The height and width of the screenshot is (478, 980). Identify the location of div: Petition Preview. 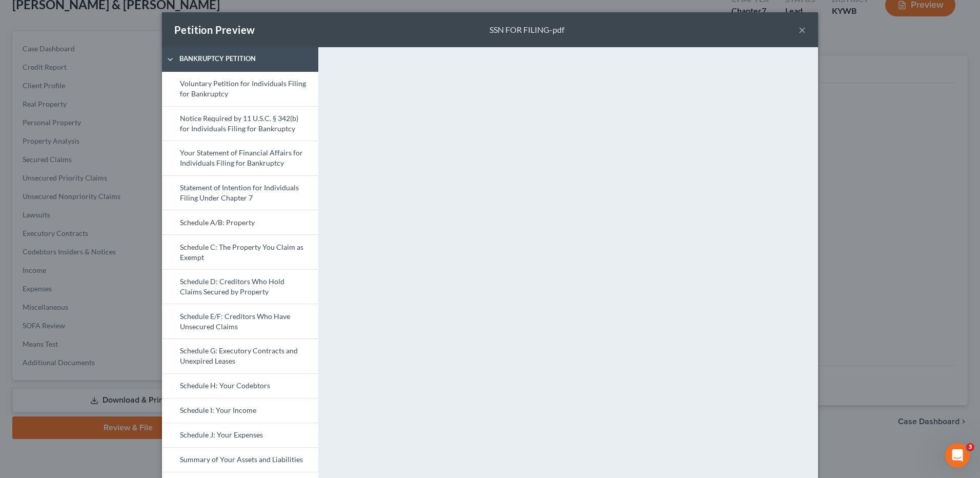
(214, 30).